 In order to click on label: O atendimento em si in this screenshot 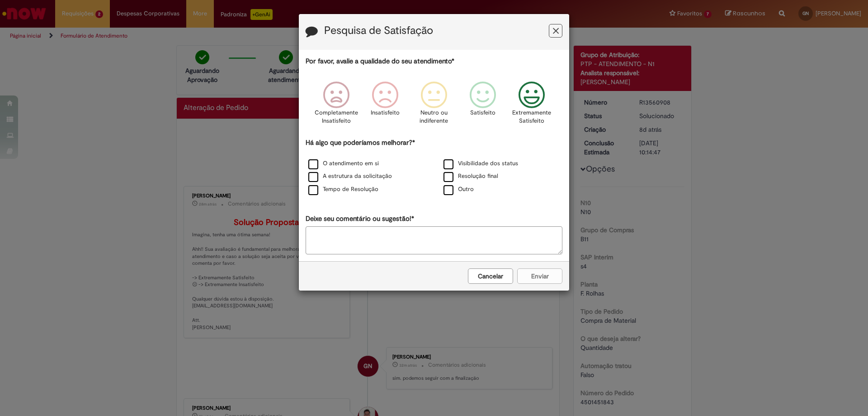, I will do `click(344, 163)`.